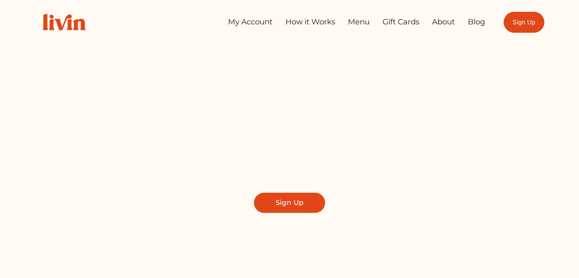 This screenshot has width=579, height=278. I want to click on span: Find a local chef who prepares customized, healthy meals in your kitchen, so click(289, 158).